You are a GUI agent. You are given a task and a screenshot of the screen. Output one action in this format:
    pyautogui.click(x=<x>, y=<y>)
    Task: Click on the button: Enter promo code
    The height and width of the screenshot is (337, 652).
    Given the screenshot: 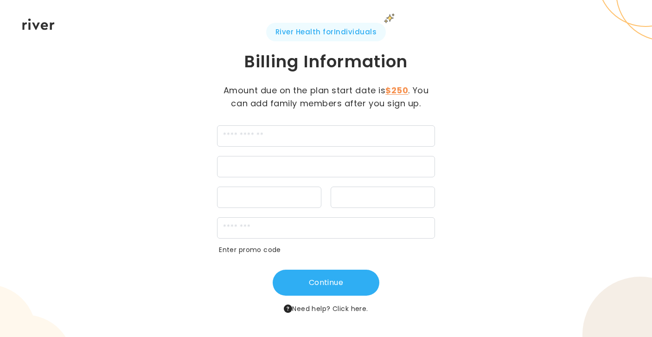 What is the action you would take?
    pyautogui.click(x=250, y=250)
    